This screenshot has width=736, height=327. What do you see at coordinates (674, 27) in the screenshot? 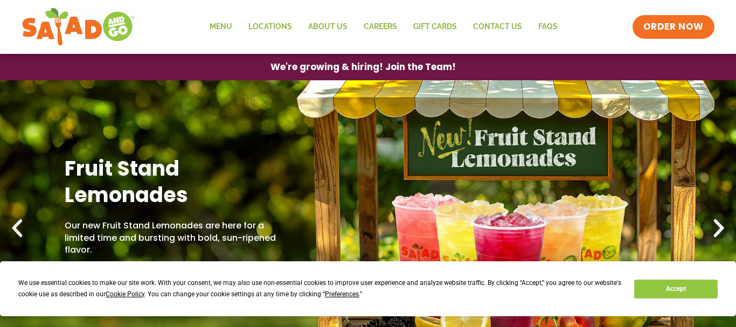
I see `span: ORDER NOW` at bounding box center [674, 27].